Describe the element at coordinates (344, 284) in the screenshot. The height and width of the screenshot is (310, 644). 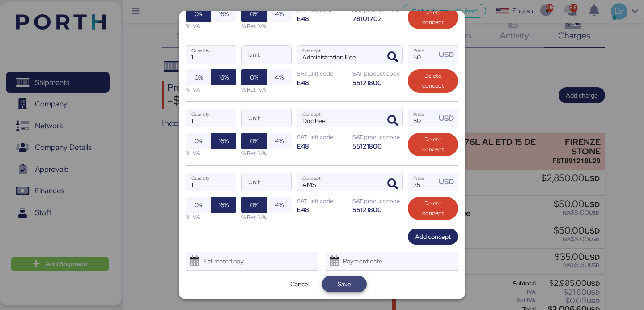
I see `button: Save` at that location.